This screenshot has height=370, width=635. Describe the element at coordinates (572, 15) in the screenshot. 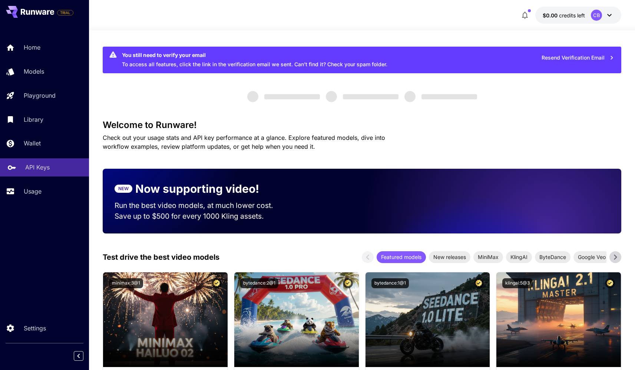

I see `span: credits left` at that location.